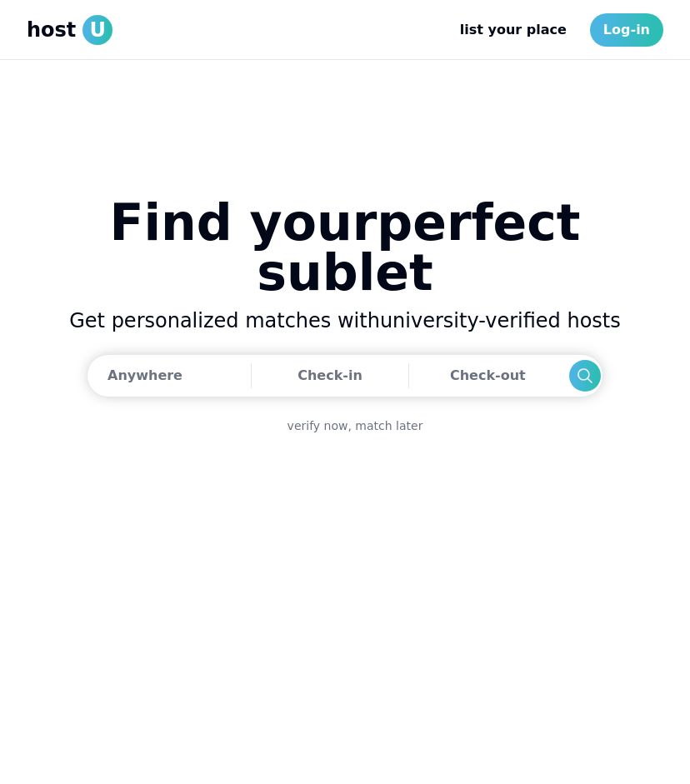 The image size is (690, 784). What do you see at coordinates (145, 375) in the screenshot?
I see `div: Anywhere` at bounding box center [145, 375].